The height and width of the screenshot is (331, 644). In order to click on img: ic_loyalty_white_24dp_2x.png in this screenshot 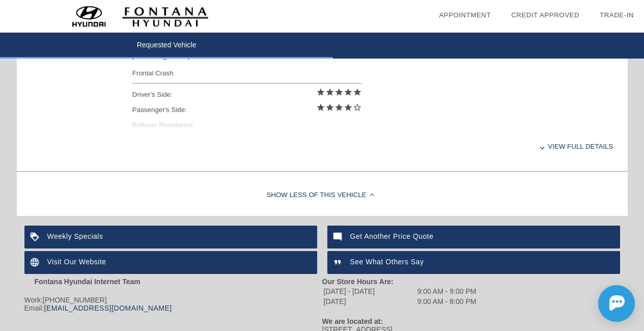, I will do `click(35, 237)`.